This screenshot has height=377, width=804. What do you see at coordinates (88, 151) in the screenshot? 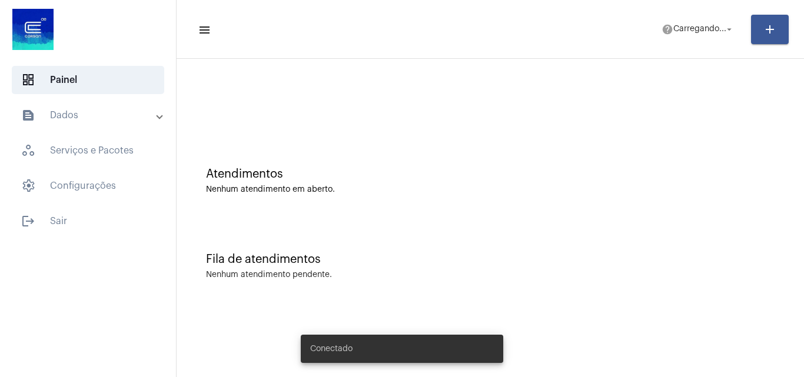
I see `span: Serviços e Pacotes` at bounding box center [88, 151].